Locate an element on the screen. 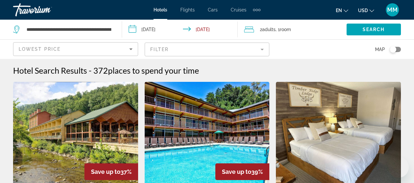 The height and width of the screenshot is (183, 414). span: Cars is located at coordinates (213, 10).